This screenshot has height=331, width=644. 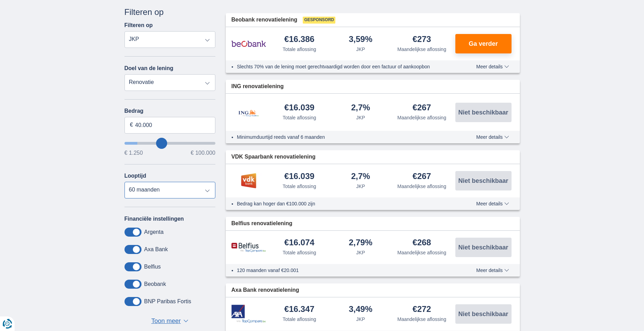 What do you see at coordinates (138, 26) in the screenshot?
I see `label: Filteren op` at bounding box center [138, 26].